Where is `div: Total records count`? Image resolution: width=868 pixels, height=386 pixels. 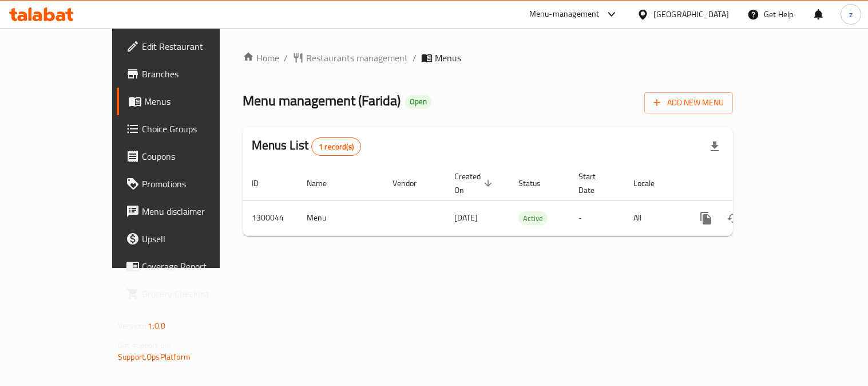
div: Total records count is located at coordinates (336, 146).